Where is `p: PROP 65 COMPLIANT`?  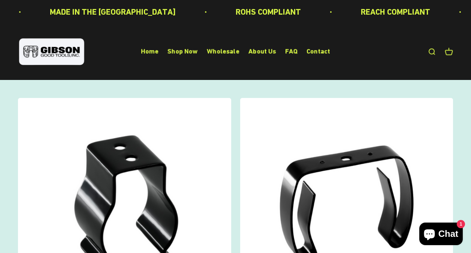 p: PROP 65 COMPLIANT is located at coordinates (423, 12).